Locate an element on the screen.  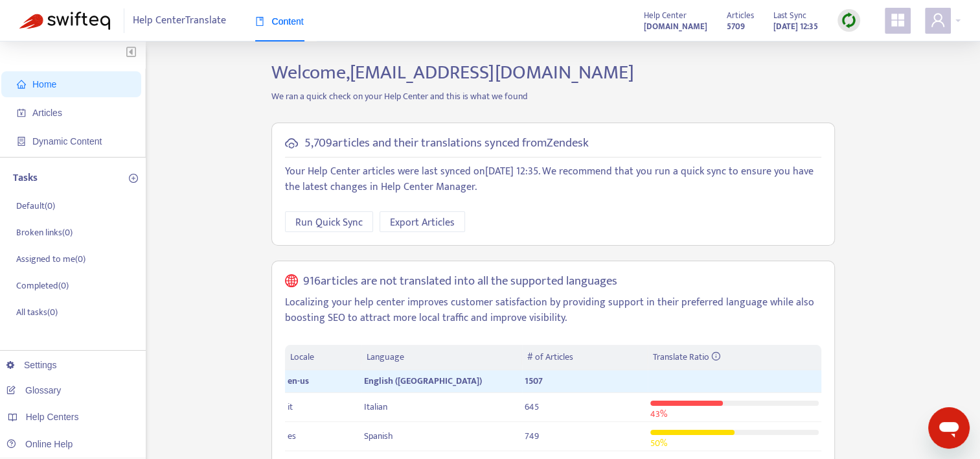
span: Italian is located at coordinates (376, 406).